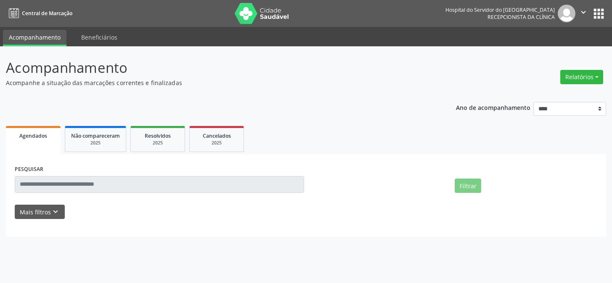  What do you see at coordinates (217, 136) in the screenshot?
I see `span: Cancelados` at bounding box center [217, 136].